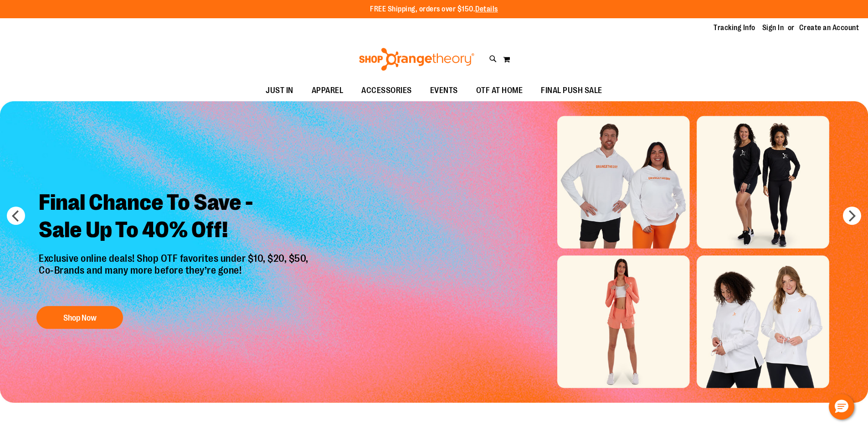 This screenshot has height=431, width=868. I want to click on h2: Final Chance To Save - Sale Up To 40% Off!, so click(175, 217).